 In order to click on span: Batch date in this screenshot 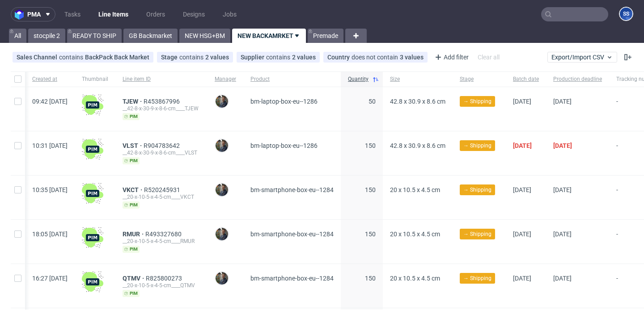, I will do `click(526, 79)`.